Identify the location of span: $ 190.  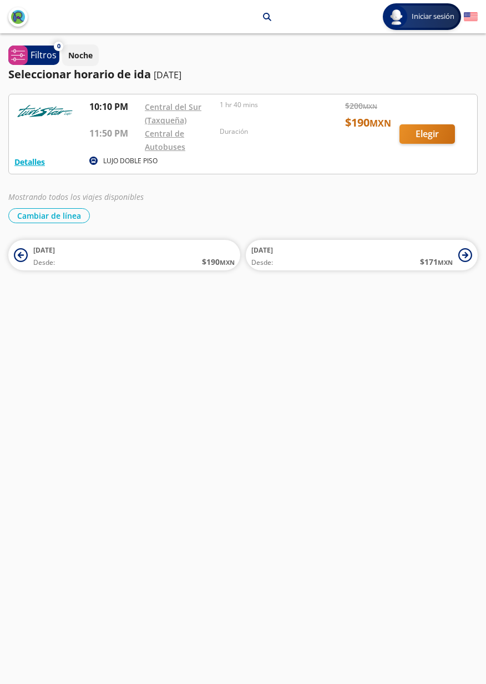
(218, 262).